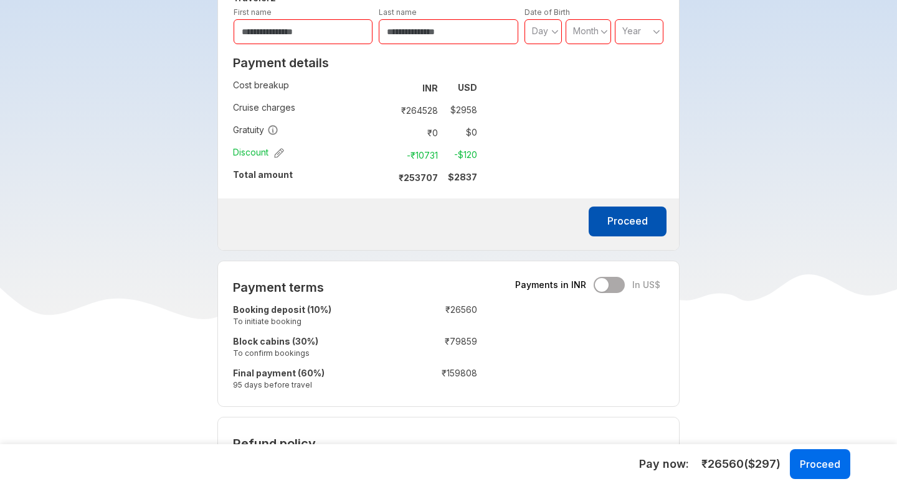 This screenshot has width=897, height=484. I want to click on td: ₹ 159808, so click(440, 380).